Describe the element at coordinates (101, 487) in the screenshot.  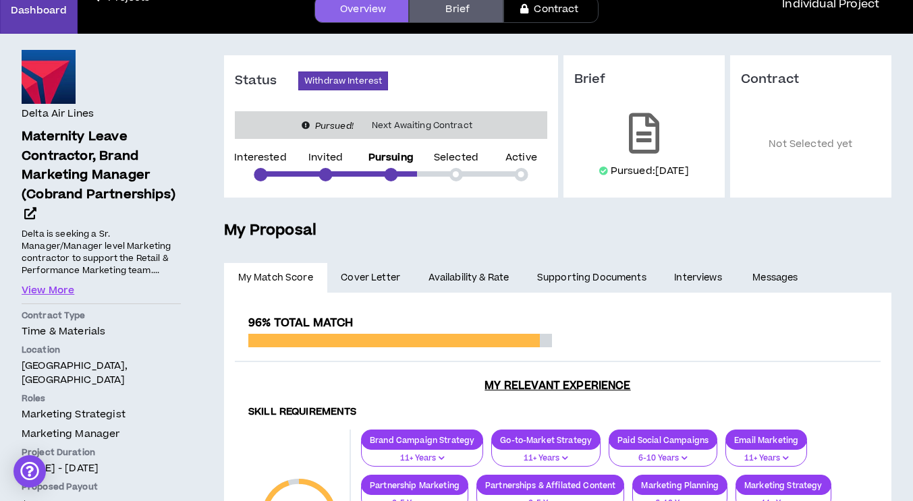
I see `p: Proposed Payout` at that location.